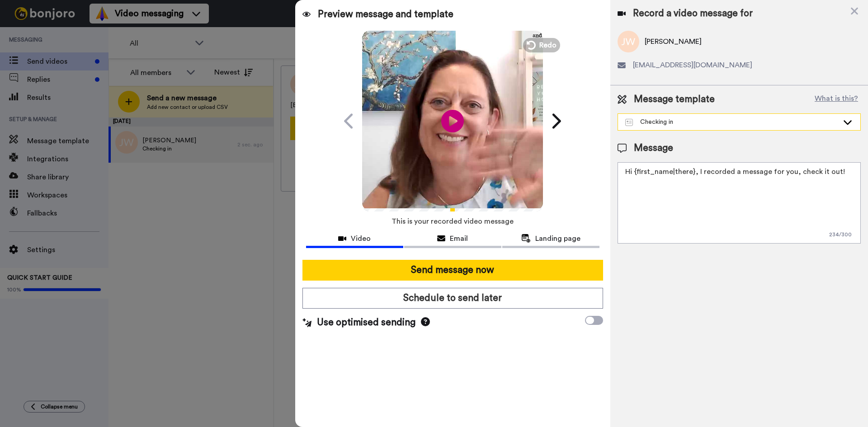  I want to click on button: Send message now, so click(453, 270).